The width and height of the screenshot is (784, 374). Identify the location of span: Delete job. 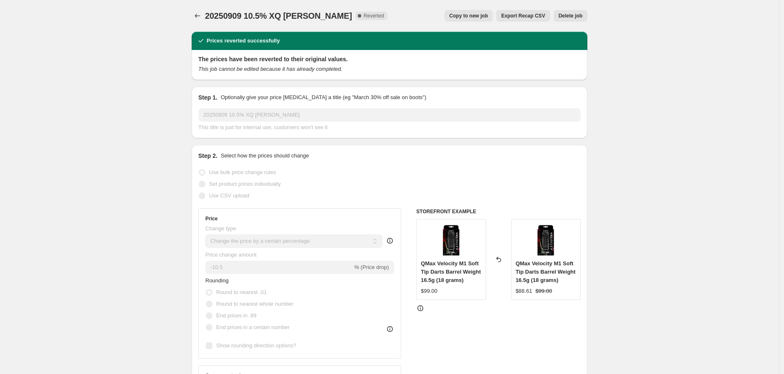
(570, 16).